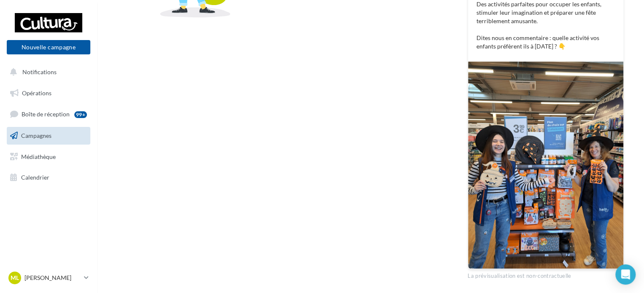 The image size is (644, 293). I want to click on span: ML, so click(15, 278).